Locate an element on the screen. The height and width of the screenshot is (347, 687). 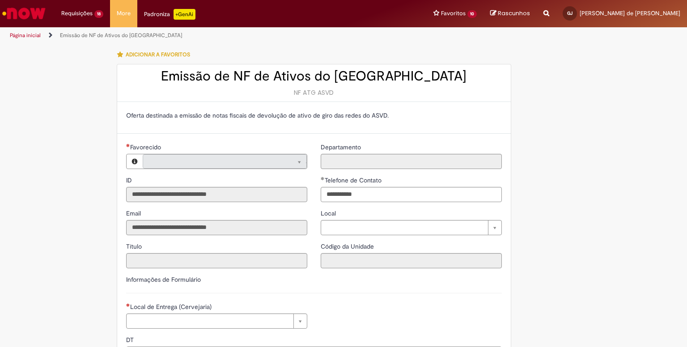
span: Local is located at coordinates (329, 213).